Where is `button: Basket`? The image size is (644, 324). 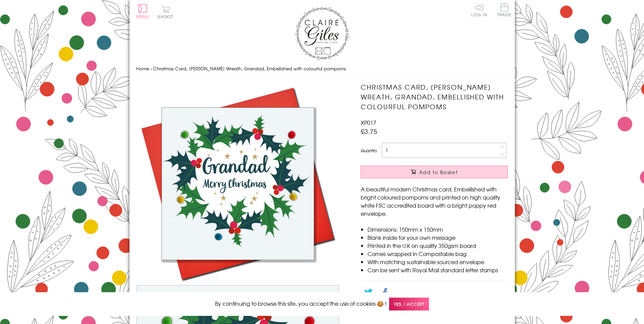
button: Basket is located at coordinates (166, 12).